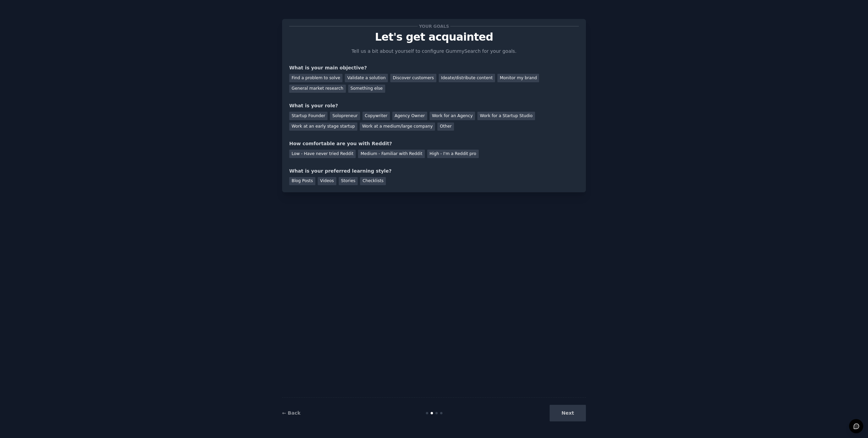 This screenshot has width=868, height=438. What do you see at coordinates (345, 116) in the screenshot?
I see `div: Solopreneur` at bounding box center [345, 116].